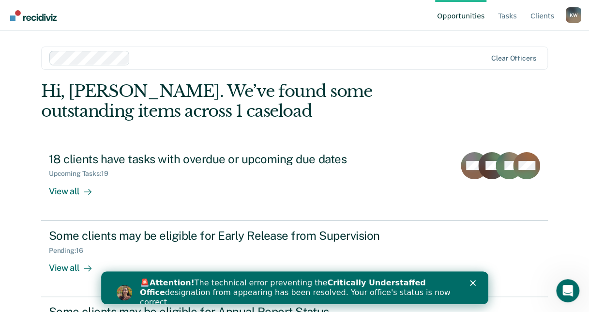 This screenshot has height=312, width=589. Describe the element at coordinates (219, 235) in the screenshot. I see `div: Some clients may be eligible for Early Release from Supervision` at that location.